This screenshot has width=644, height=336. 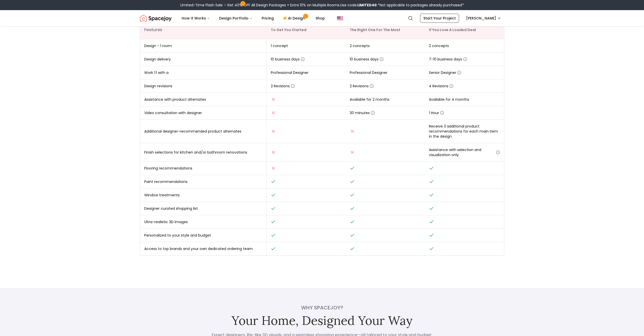 I want to click on td: Receive 3 additional product recommendations for each main item in the design, so click(x=464, y=131).